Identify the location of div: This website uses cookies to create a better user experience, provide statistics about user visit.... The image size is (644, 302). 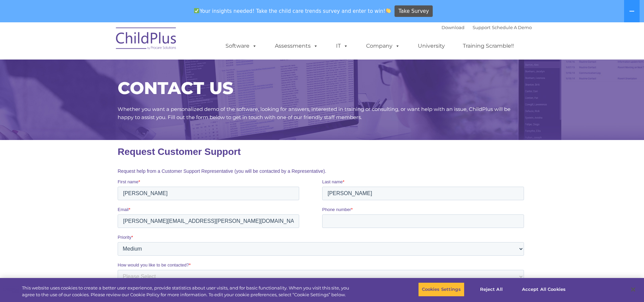
(188, 291).